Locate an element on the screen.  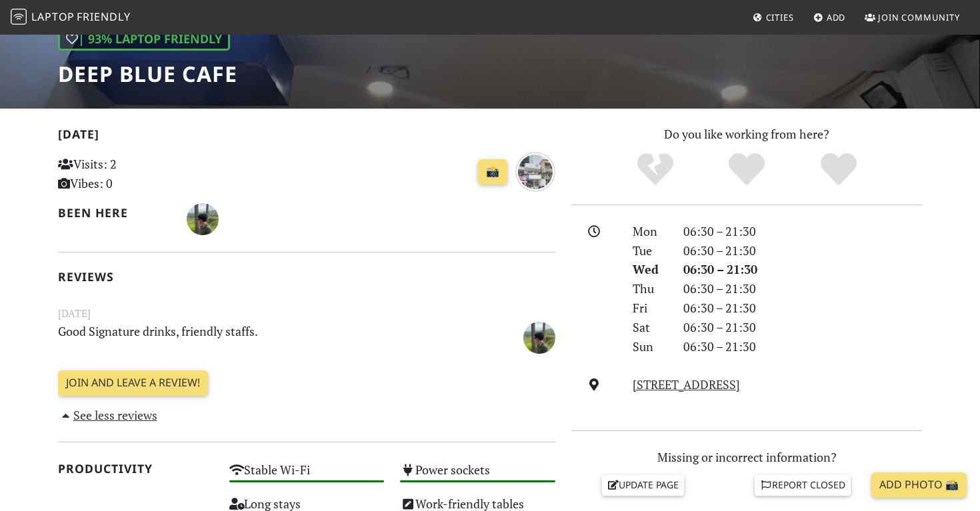
h2: Productivity is located at coordinates (136, 469).